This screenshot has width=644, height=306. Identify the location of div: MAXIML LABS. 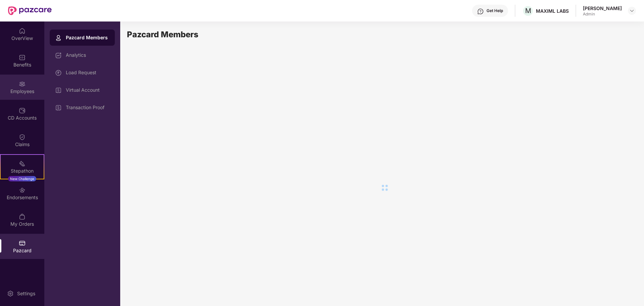
(552, 11).